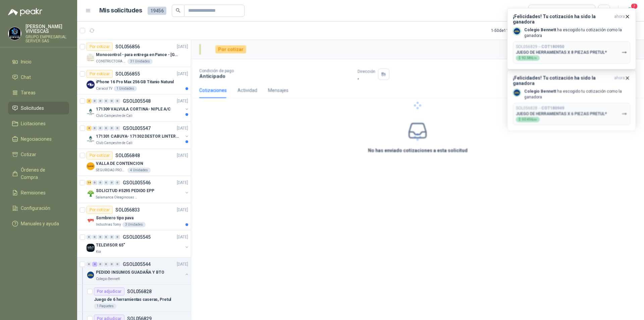 The image size is (644, 320). Describe the element at coordinates (127, 74) in the screenshot. I see `p: SOL056855` at that location.